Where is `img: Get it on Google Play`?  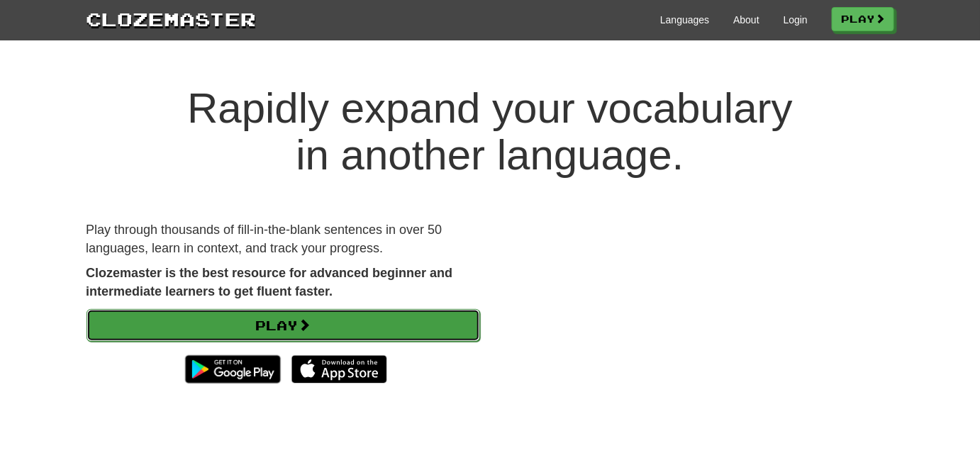
img: Get it on Google Play is located at coordinates (233, 369).